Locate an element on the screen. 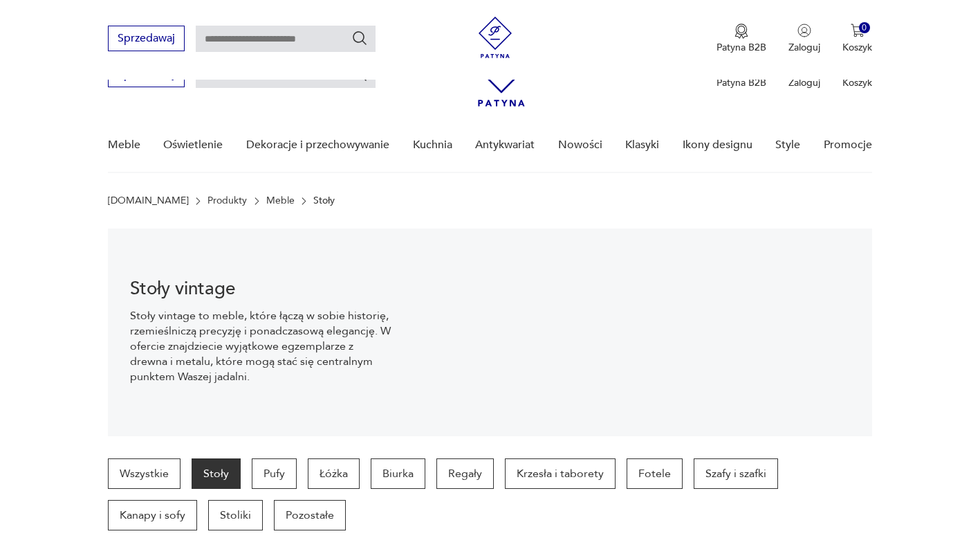 The width and height of the screenshot is (980, 536). p: Stoły vintage to meble, które łączą w sobie historię, rzemieślniczą precyzję i ponadczasową elega... is located at coordinates (261, 346).